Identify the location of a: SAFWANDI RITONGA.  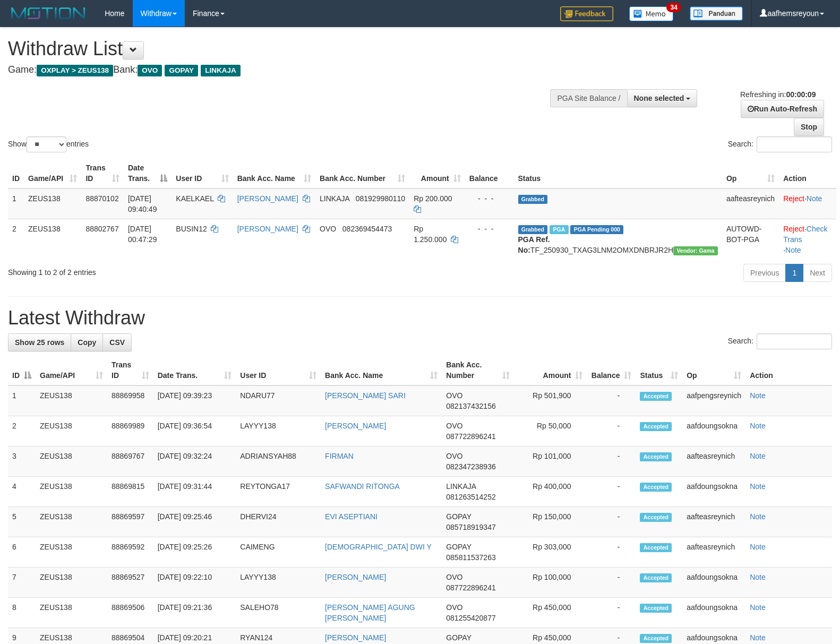
(363, 486).